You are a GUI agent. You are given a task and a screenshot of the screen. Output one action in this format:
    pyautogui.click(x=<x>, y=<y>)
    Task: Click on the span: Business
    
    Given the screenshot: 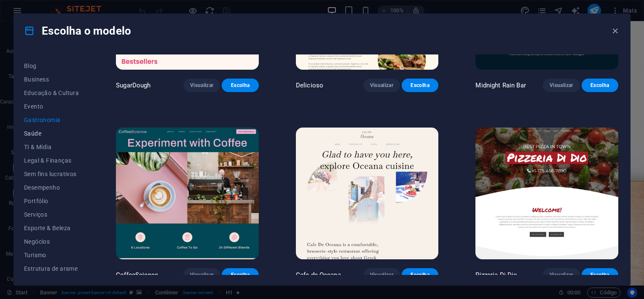 What is the action you would take?
    pyautogui.click(x=51, y=79)
    